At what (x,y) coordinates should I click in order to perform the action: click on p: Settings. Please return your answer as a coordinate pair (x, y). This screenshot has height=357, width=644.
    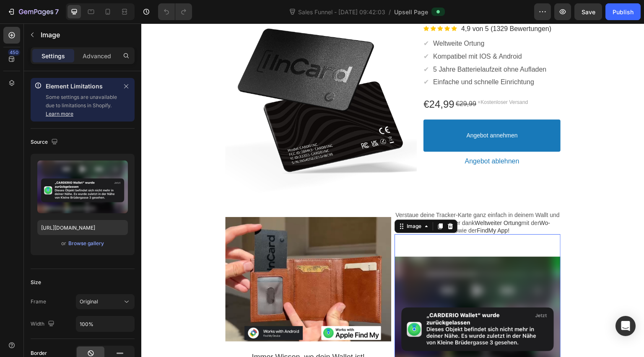
    Looking at the image, I should click on (53, 56).